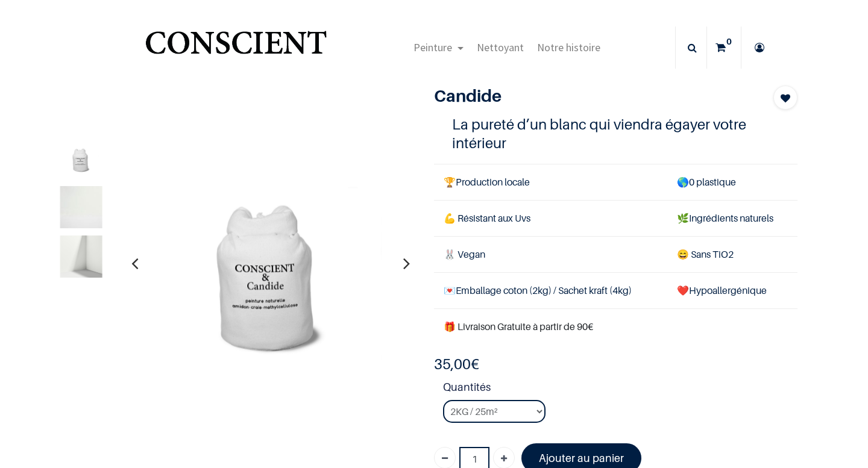 The width and height of the screenshot is (868, 468). I want to click on span: Add to wishlist, so click(785, 99).